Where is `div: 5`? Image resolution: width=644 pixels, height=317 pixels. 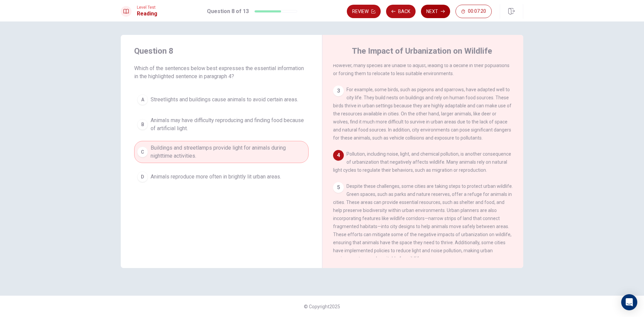
div: 5 is located at coordinates (339, 188).